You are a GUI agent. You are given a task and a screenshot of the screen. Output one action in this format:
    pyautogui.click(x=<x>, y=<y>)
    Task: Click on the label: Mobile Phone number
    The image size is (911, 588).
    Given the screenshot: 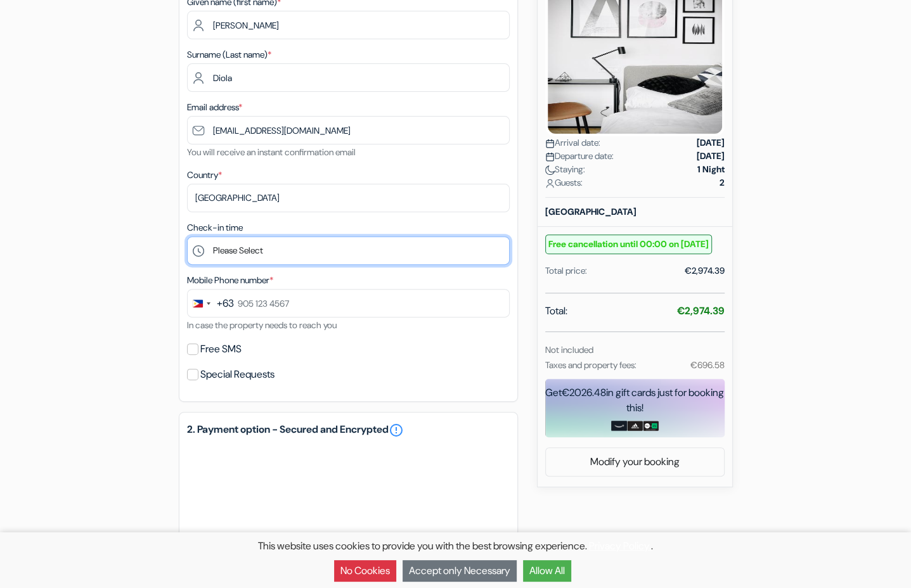 What is the action you would take?
    pyautogui.click(x=230, y=280)
    